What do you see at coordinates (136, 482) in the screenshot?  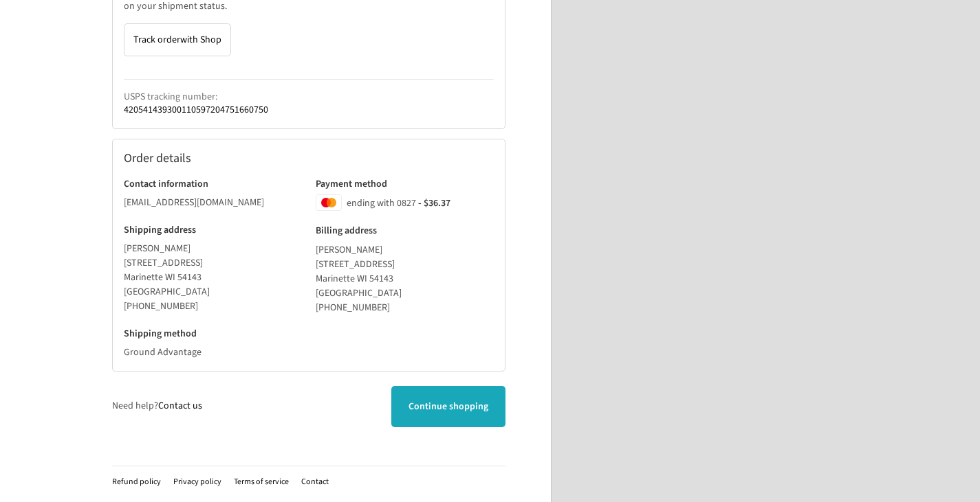 I see `a: Refund policy` at bounding box center [136, 482].